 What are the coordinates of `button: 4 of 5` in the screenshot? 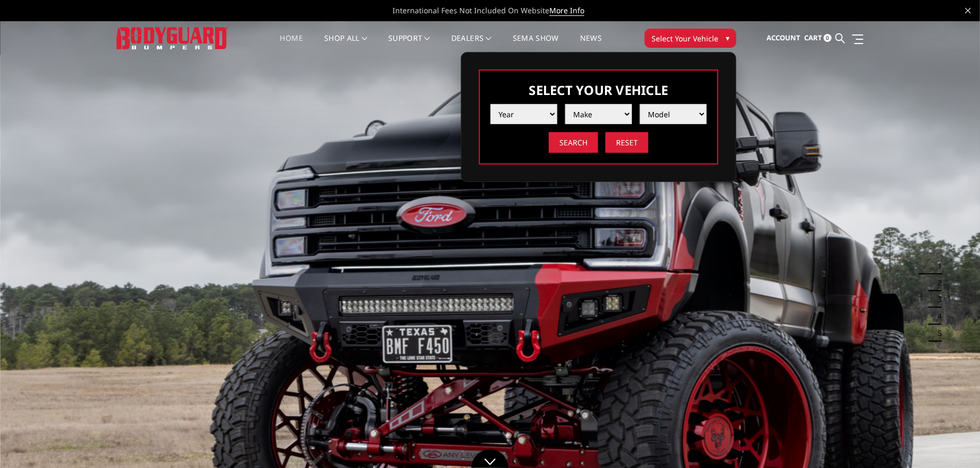 It's located at (936, 317).